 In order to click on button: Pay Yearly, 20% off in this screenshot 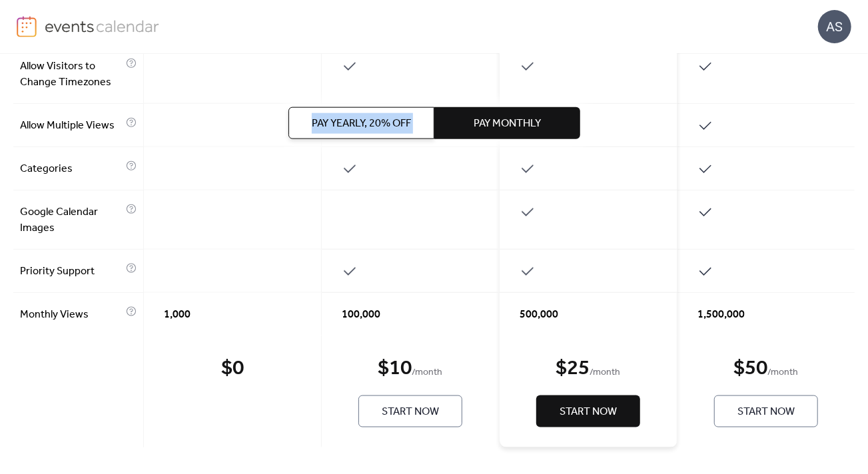, I will do `click(361, 123)`.